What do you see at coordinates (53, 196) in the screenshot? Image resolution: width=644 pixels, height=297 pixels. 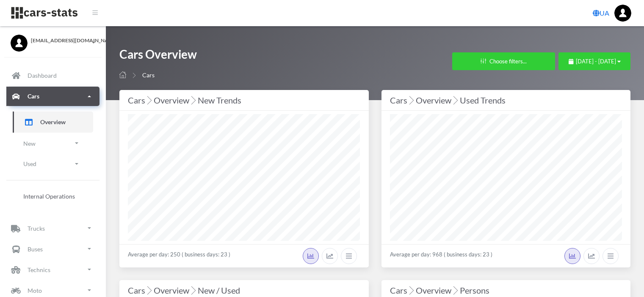 I see `a: Internal Operations` at bounding box center [53, 196].